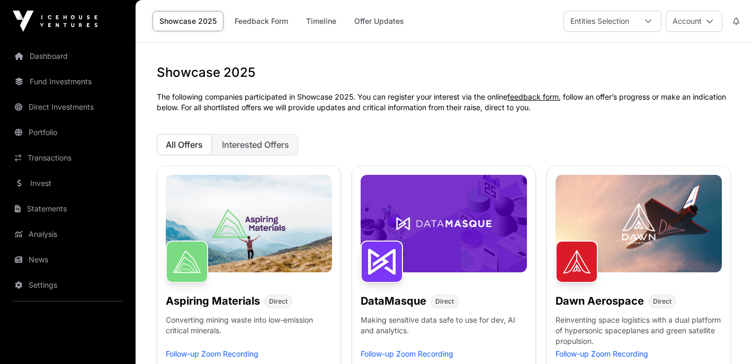  What do you see at coordinates (68, 209) in the screenshot?
I see `a: Statements` at bounding box center [68, 209].